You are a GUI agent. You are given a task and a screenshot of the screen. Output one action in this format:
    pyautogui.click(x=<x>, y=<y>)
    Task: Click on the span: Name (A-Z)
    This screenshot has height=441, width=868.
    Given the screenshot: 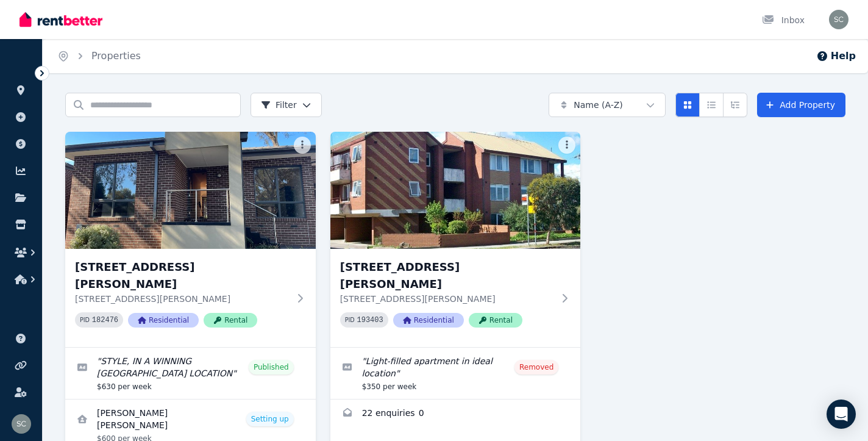 What is the action you would take?
    pyautogui.click(x=598, y=105)
    